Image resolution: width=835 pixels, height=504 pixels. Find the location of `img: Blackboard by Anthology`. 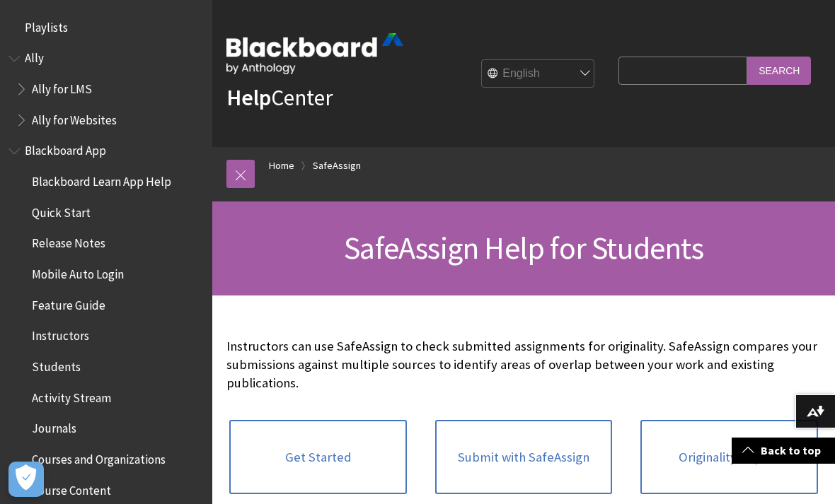

img: Blackboard by Anthology is located at coordinates (315, 54).